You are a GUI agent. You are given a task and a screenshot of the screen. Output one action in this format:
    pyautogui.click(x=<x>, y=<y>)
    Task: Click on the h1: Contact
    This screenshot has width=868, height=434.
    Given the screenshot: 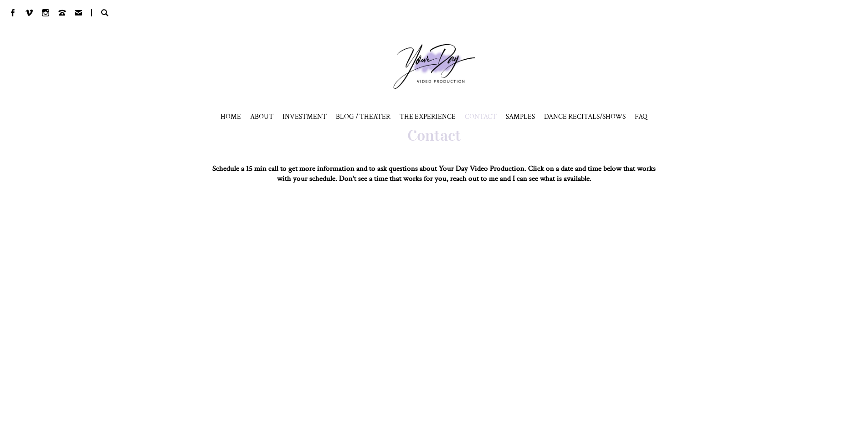 What is the action you would take?
    pyautogui.click(x=434, y=135)
    